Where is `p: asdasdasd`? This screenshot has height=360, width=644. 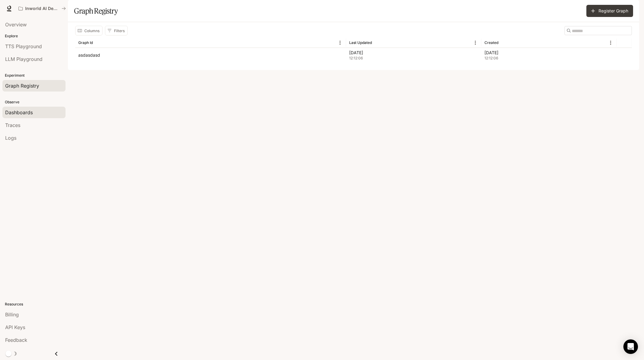 p: asdasdasd is located at coordinates (89, 55).